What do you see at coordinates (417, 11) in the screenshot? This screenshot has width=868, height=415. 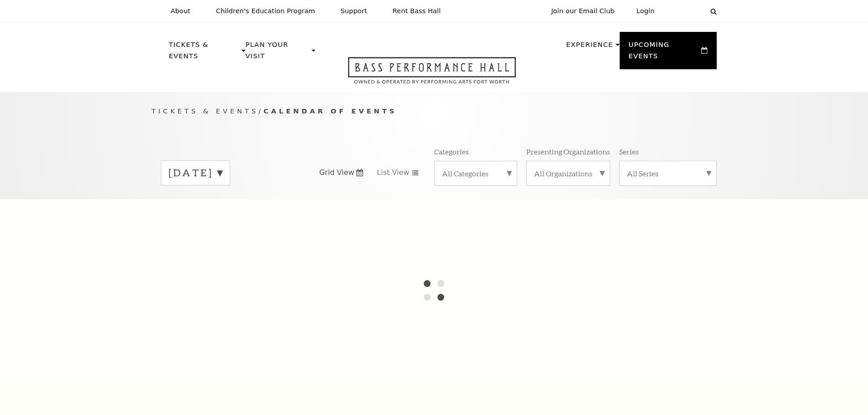 I see `p: Rent Bass Hall` at bounding box center [417, 11].